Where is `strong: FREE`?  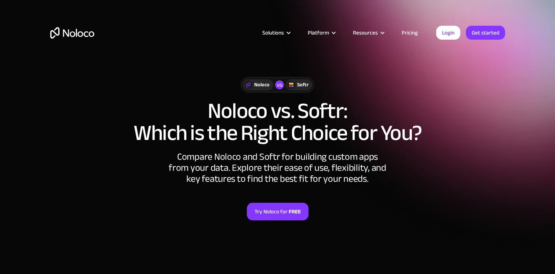
strong: FREE is located at coordinates (295, 211).